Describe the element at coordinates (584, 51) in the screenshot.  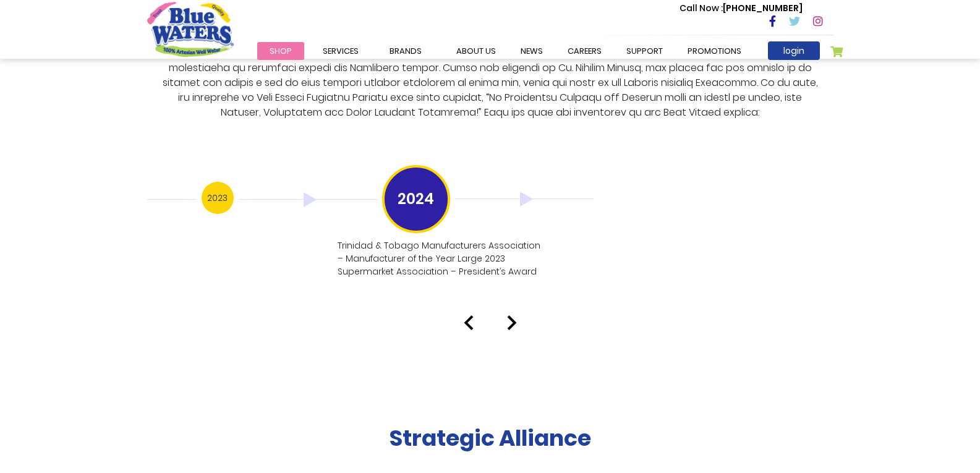
I see `a: careers` at that location.